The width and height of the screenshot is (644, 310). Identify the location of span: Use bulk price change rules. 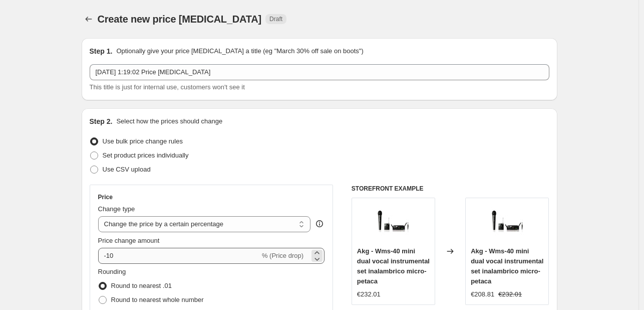
(143, 141).